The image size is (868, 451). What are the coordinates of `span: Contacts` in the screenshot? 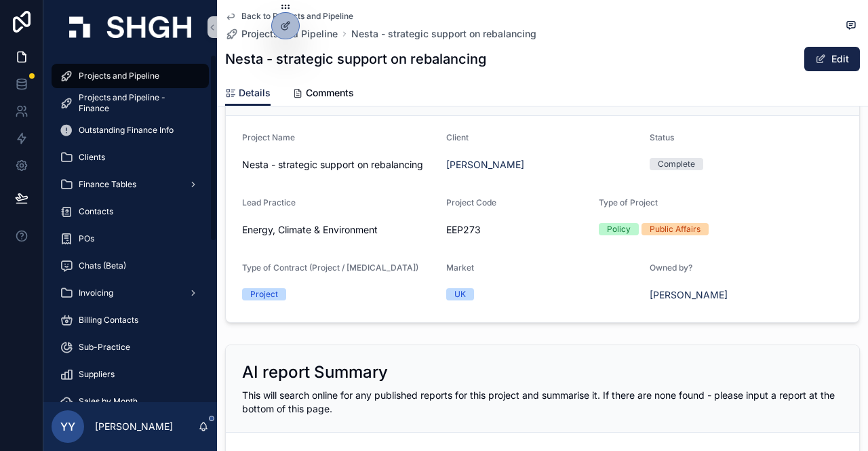 It's located at (95, 211).